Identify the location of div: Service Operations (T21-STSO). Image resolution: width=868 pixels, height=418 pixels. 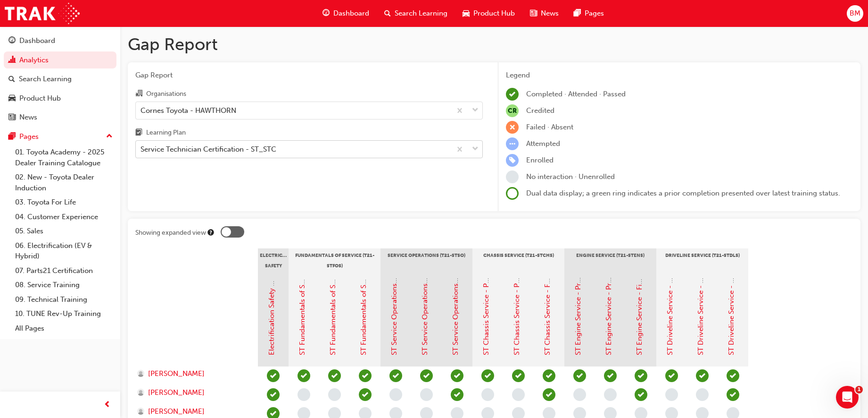
(426, 260).